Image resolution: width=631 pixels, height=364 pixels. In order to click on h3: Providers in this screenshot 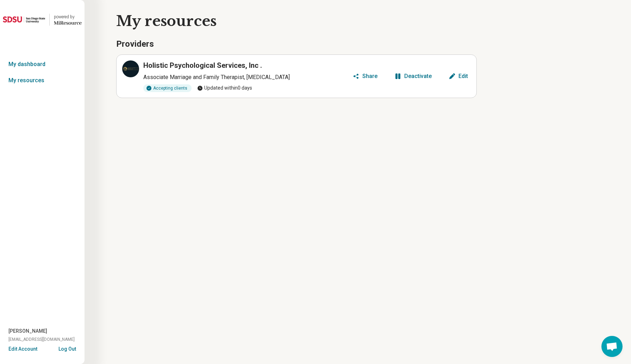, I will do `click(296, 44)`.